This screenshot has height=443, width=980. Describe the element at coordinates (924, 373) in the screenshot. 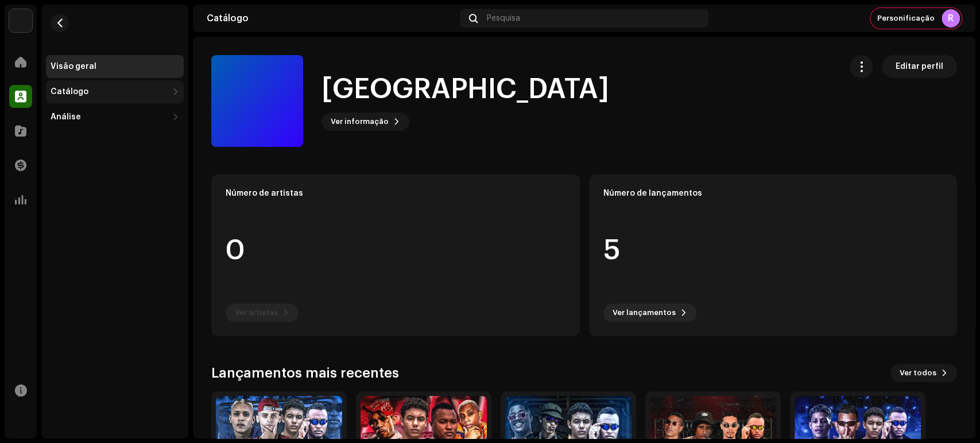

I see `button: Ver todos` at that location.